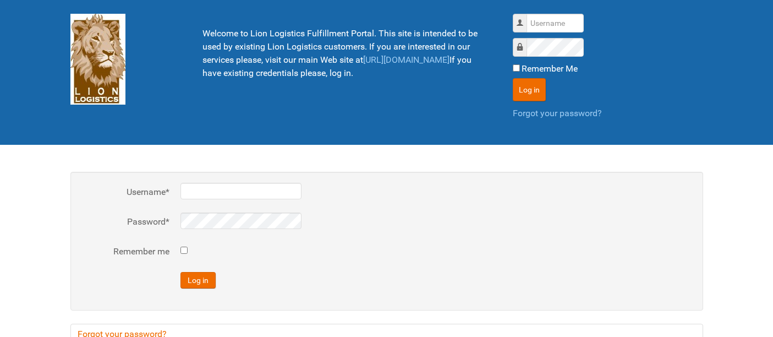  What do you see at coordinates (98, 58) in the screenshot?
I see `a: Lion Logistics` at bounding box center [98, 58].